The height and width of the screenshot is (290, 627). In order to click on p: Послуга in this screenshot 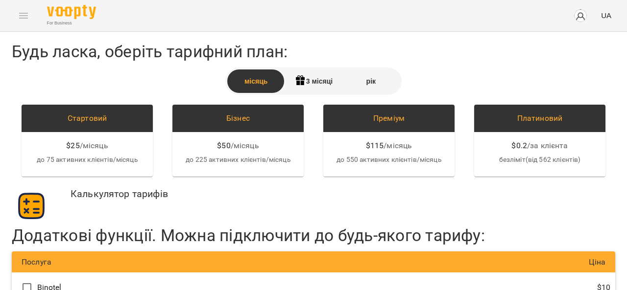, I will do `click(167, 262)`.